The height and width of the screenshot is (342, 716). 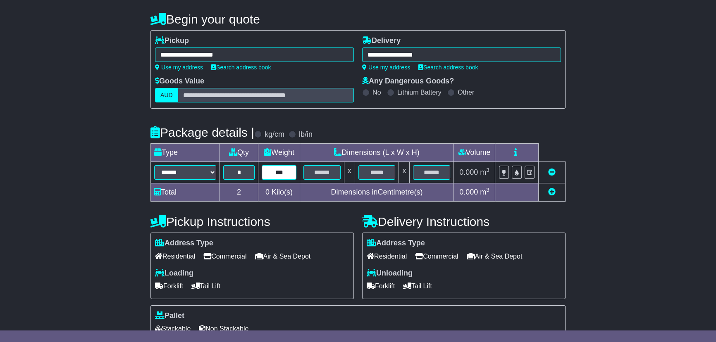 What do you see at coordinates (419, 92) in the screenshot?
I see `label: Lithium Battery` at bounding box center [419, 92].